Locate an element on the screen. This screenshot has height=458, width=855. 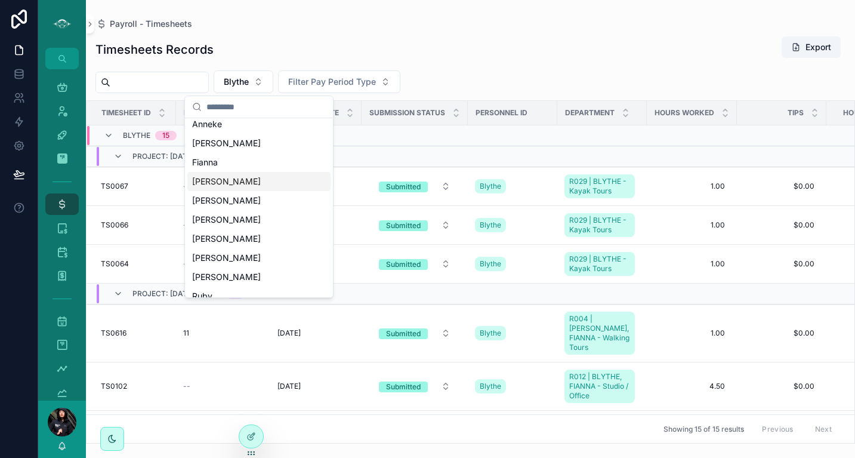
span: Hours Worked is located at coordinates (684, 113).